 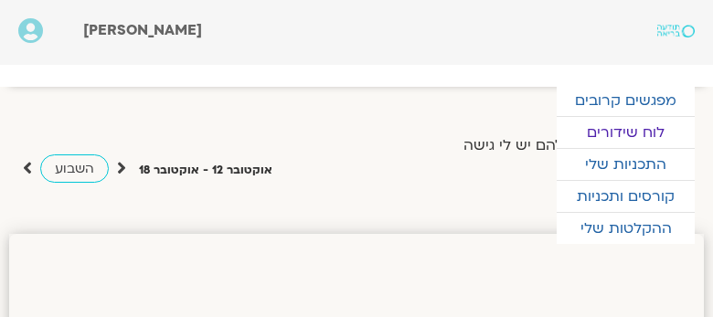 What do you see at coordinates (625, 229) in the screenshot?
I see `a: ההקלטות שלי` at bounding box center [625, 229].